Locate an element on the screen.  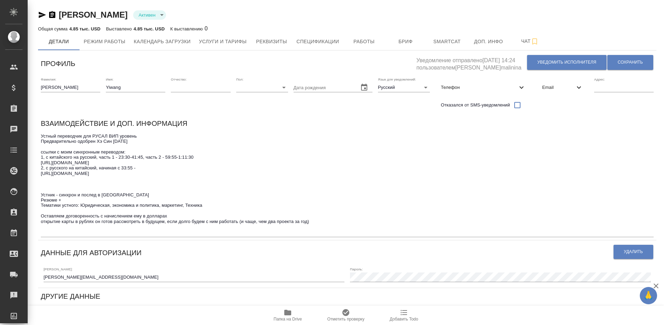
label: Отчество: is located at coordinates (179, 79).